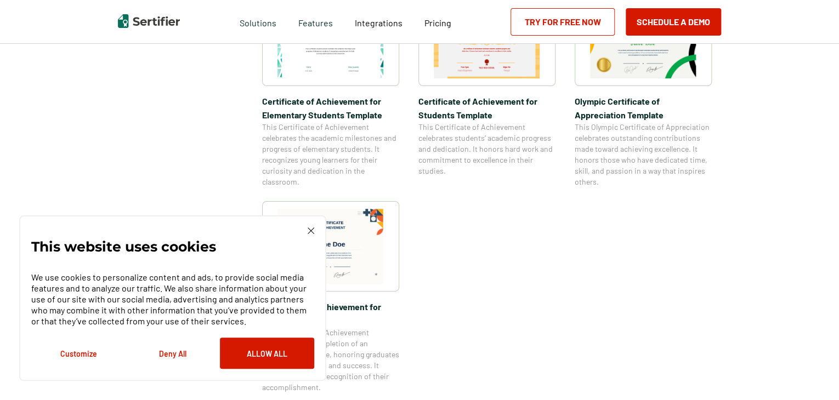 Image resolution: width=839 pixels, height=400 pixels. Describe the element at coordinates (487, 108) in the screenshot. I see `span: Certificate of Achievement for Students Template` at that location.